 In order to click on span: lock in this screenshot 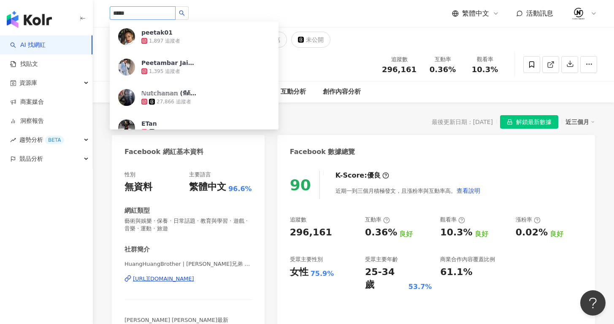, I will do `click(510, 122)`.